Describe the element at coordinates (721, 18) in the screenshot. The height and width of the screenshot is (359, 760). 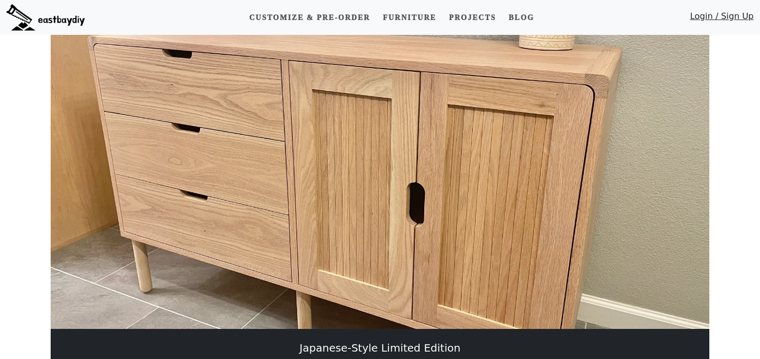
I see `a: Login / Sign Up` at that location.